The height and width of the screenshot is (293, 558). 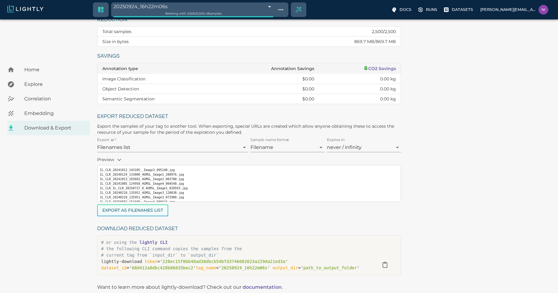 What do you see at coordinates (385, 265) in the screenshot?
I see `button: Copy to clipboard` at bounding box center [385, 265].